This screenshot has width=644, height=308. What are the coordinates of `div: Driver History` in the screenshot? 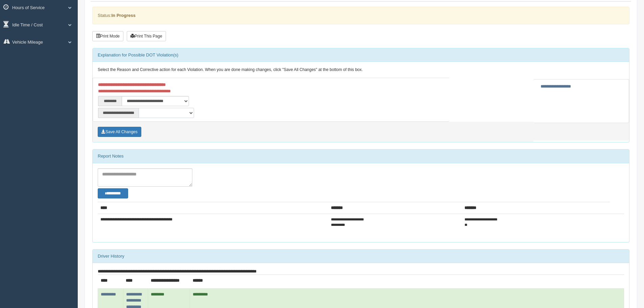 It's located at (361, 256).